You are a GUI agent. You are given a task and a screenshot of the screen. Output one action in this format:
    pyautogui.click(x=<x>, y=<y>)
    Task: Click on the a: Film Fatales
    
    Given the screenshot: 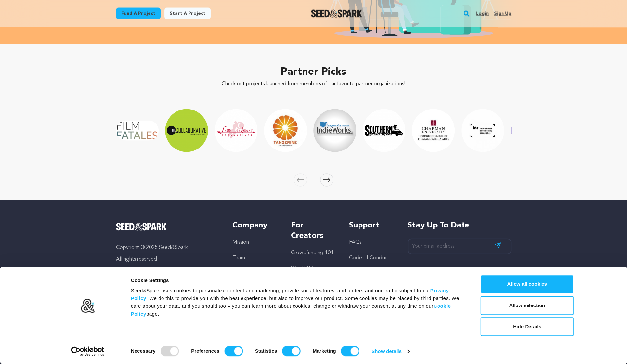 What is the action you would take?
    pyautogui.click(x=137, y=130)
    